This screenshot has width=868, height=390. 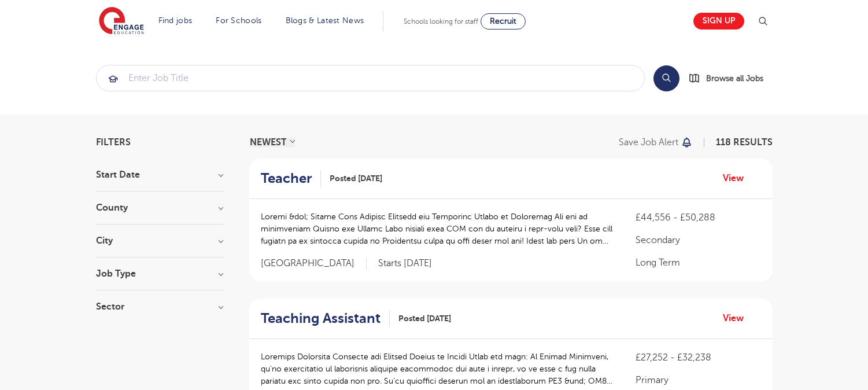 I want to click on h3: Job Type, so click(x=160, y=273).